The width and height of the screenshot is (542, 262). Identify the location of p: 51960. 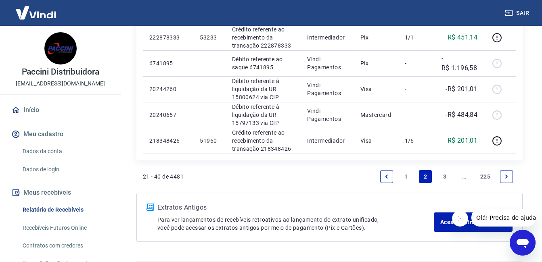
(209, 141).